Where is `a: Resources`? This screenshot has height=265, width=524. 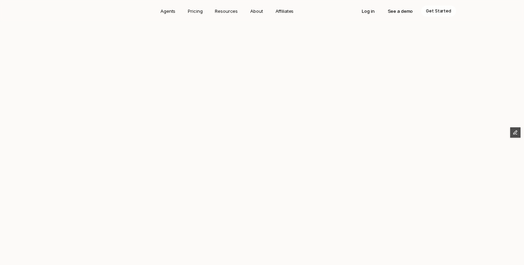 a: Resources is located at coordinates (226, 11).